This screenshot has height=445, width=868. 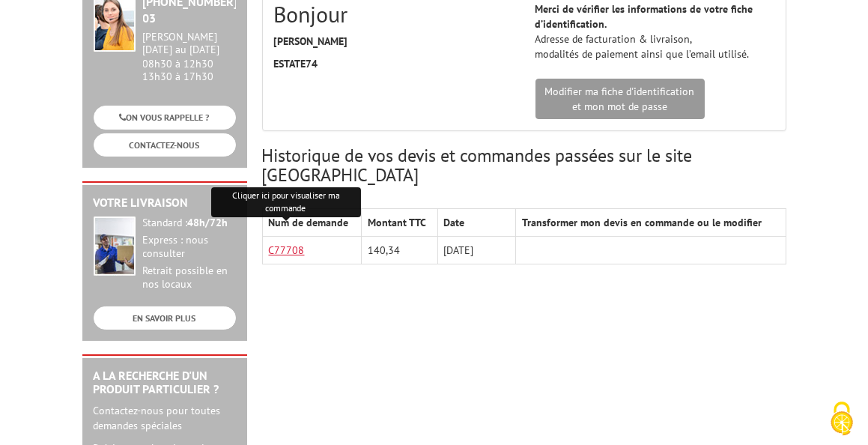 What do you see at coordinates (476, 222) in the screenshot?
I see `th: Date` at bounding box center [476, 222].